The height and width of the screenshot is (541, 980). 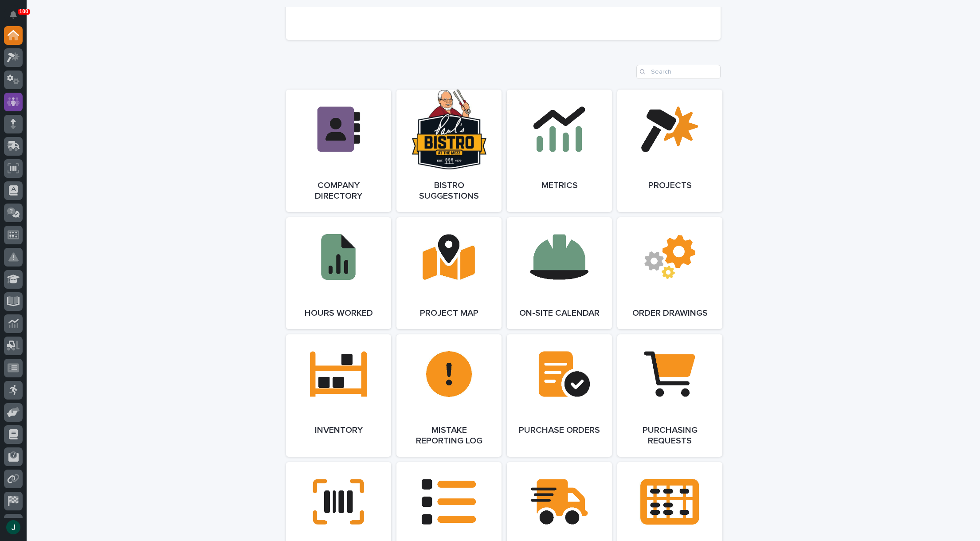 What do you see at coordinates (678, 72) in the screenshot?
I see `input: Search` at bounding box center [678, 72].